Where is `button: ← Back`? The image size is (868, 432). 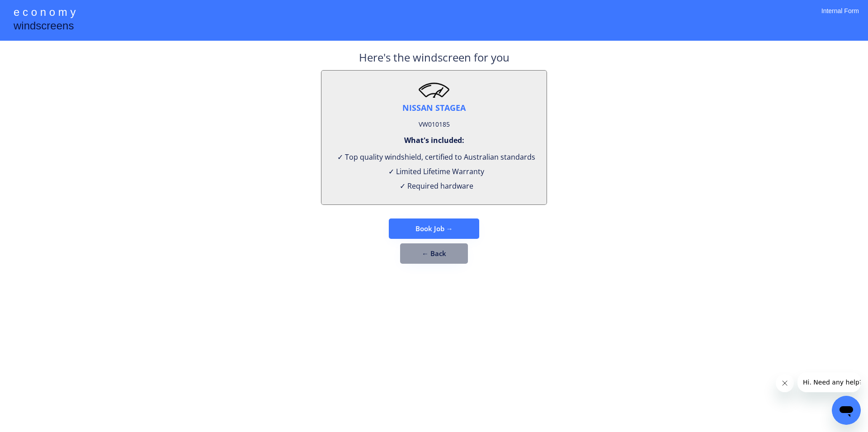 button: ← Back is located at coordinates (434, 253).